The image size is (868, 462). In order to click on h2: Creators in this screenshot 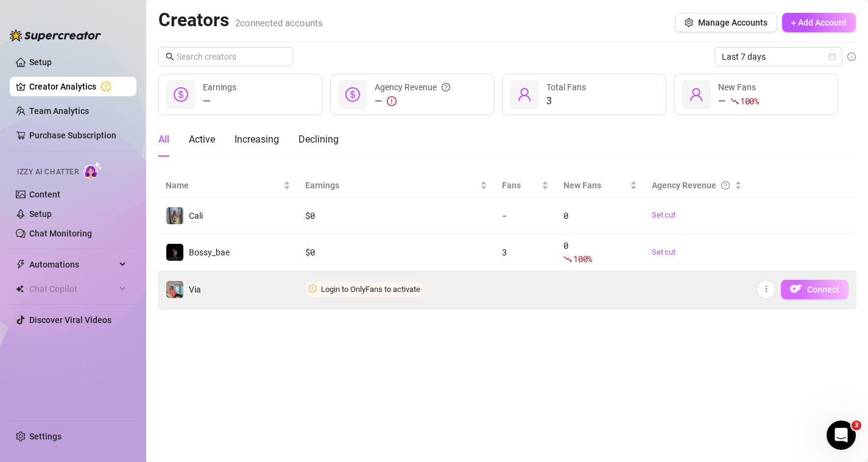, I will do `click(241, 20)`.